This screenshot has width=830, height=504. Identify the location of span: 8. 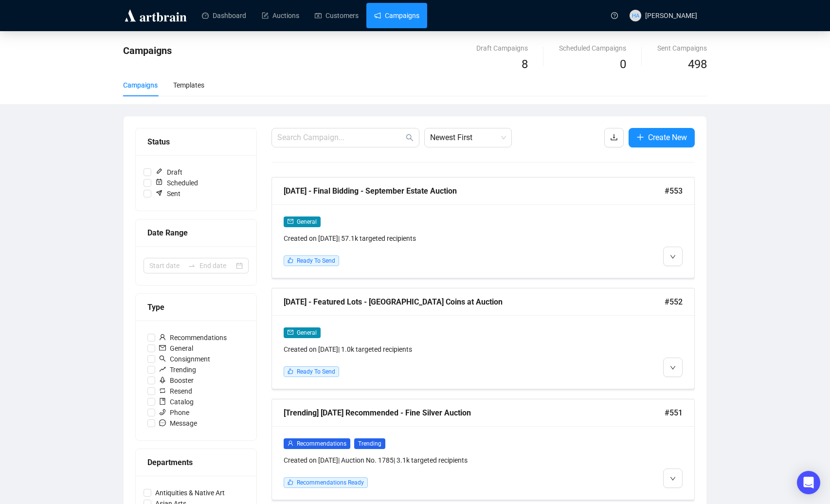
(524, 64).